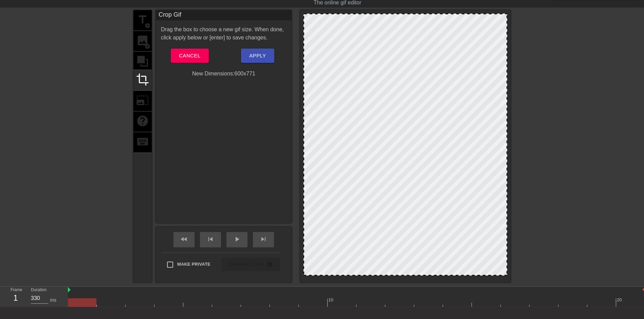 This screenshot has width=644, height=319. What do you see at coordinates (184, 239) in the screenshot?
I see `span: fast_rewind` at bounding box center [184, 239].